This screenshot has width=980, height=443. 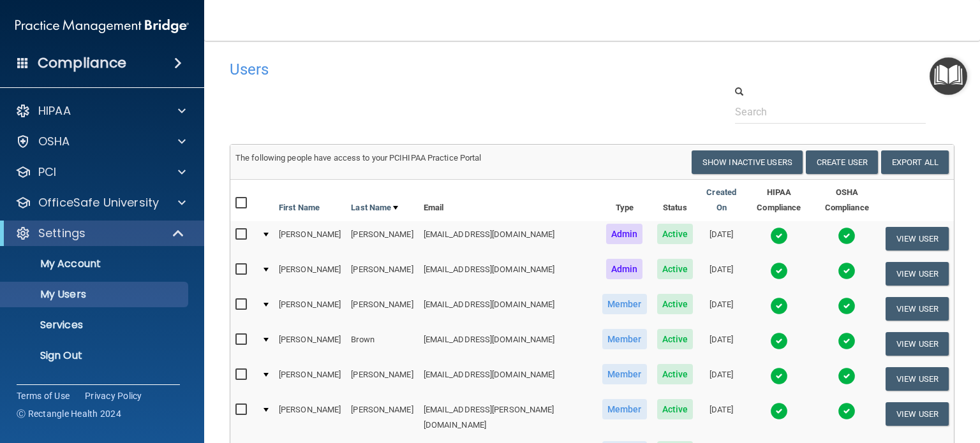 What do you see at coordinates (100, 111) in the screenshot?
I see `a: HIPAA` at bounding box center [100, 111].